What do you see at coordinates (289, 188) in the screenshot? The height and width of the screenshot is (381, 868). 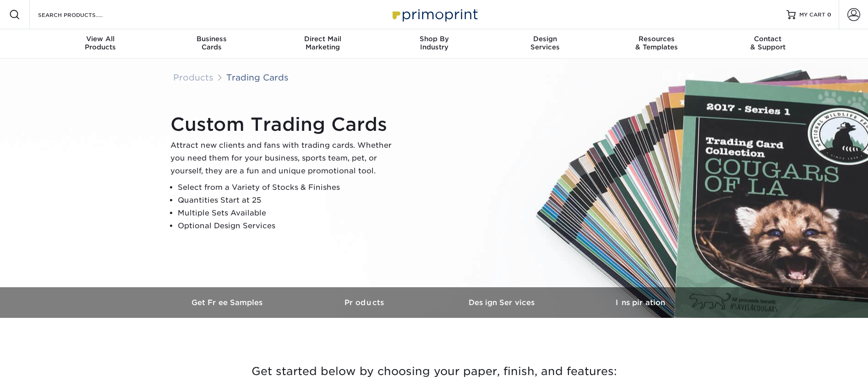 I see `li: Select from a Variety of Stocks & Finishes` at bounding box center [289, 188].